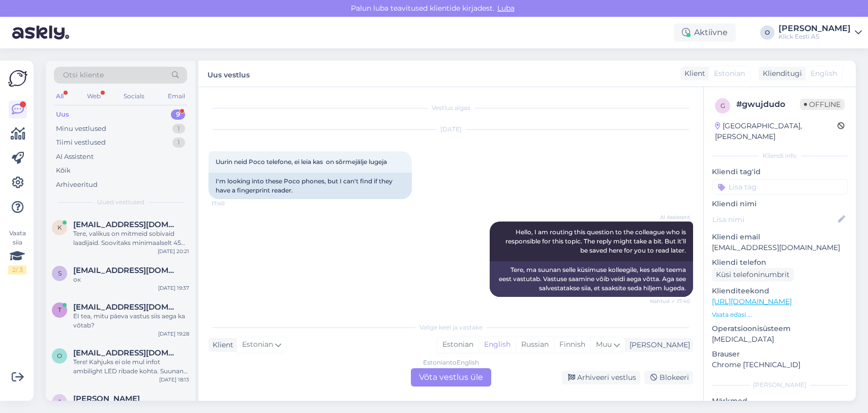 Image resolution: width=868 pixels, height=413 pixels. I want to click on div: Email, so click(176, 96).